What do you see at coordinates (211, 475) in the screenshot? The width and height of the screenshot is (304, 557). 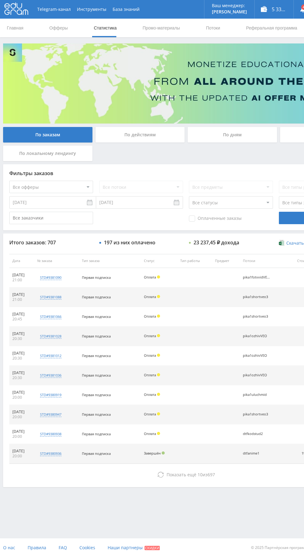 I see `span: 697` at bounding box center [211, 475].